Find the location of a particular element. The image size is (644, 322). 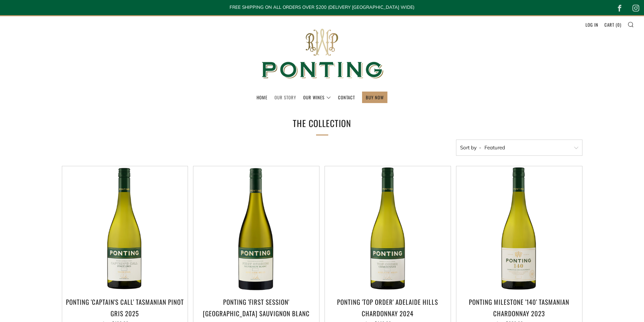

a: BUY NOW is located at coordinates (375, 97).